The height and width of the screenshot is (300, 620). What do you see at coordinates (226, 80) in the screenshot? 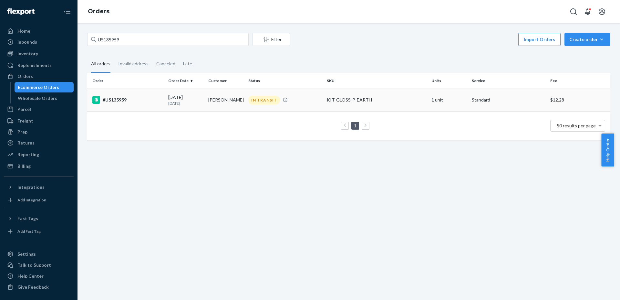
I see `div: Customer` at bounding box center [226, 80].